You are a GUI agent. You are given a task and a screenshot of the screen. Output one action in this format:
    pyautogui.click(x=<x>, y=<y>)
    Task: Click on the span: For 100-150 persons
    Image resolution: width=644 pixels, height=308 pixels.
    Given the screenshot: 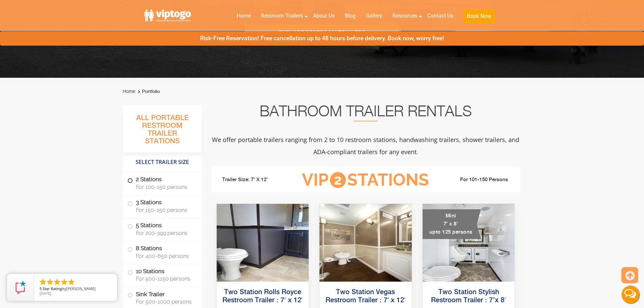 What is the action you would take?
    pyautogui.click(x=165, y=187)
    